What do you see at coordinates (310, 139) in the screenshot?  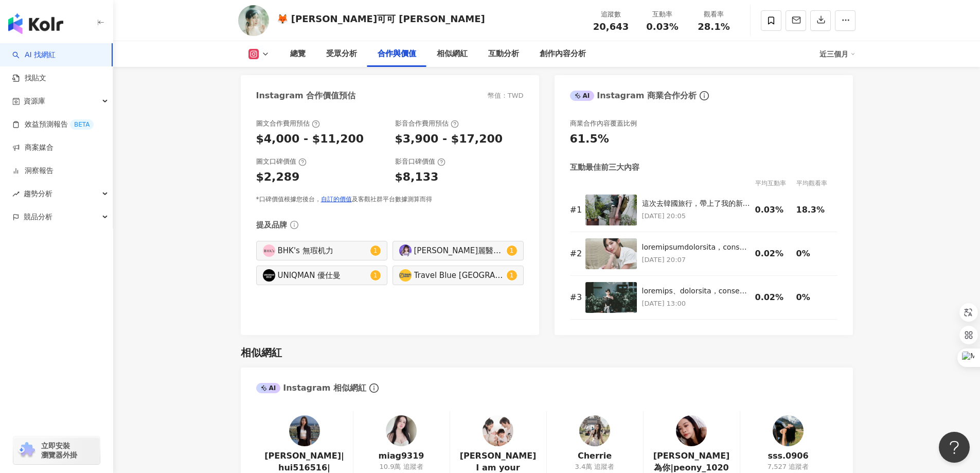 I see `div: $4,000 - $11,200` at bounding box center [310, 139].